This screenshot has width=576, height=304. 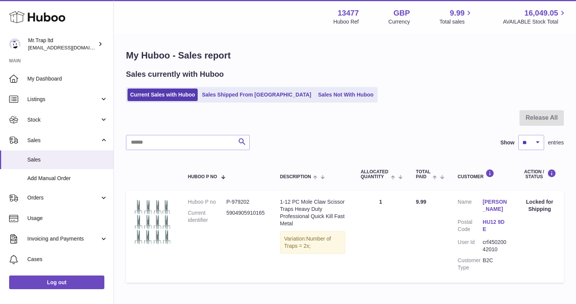 What do you see at coordinates (346, 95) in the screenshot?
I see `a: Sales Not With Huboo` at bounding box center [346, 95].